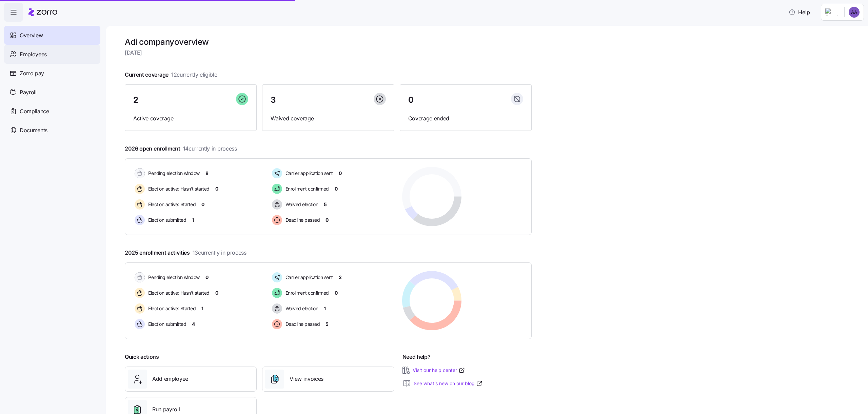 The image size is (868, 414). What do you see at coordinates (207, 173) in the screenshot?
I see `span: 8` at bounding box center [207, 173].